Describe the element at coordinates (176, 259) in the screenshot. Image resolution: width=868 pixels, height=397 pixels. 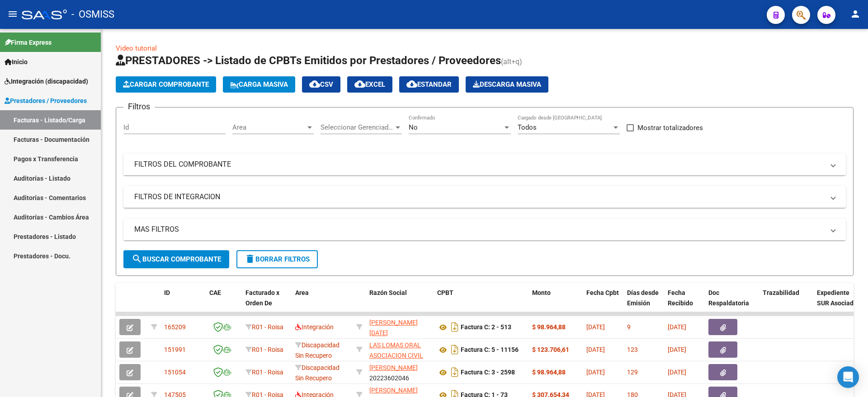
I see `span: Buscar Comprobante` at that location.